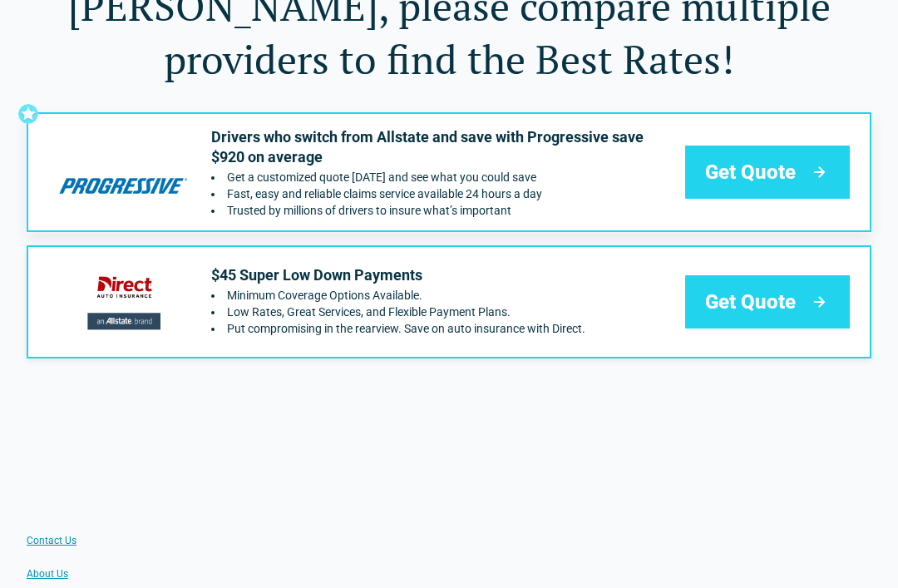  What do you see at coordinates (47, 574) in the screenshot?
I see `a: About Us` at bounding box center [47, 574].